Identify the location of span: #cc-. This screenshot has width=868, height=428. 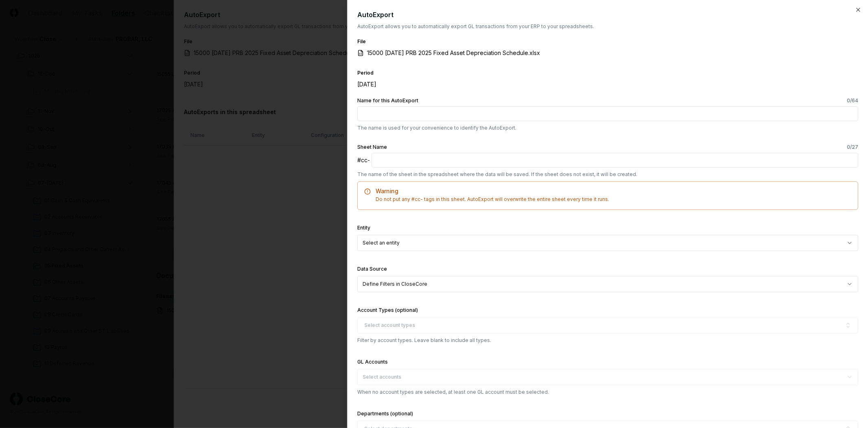
(364, 160).